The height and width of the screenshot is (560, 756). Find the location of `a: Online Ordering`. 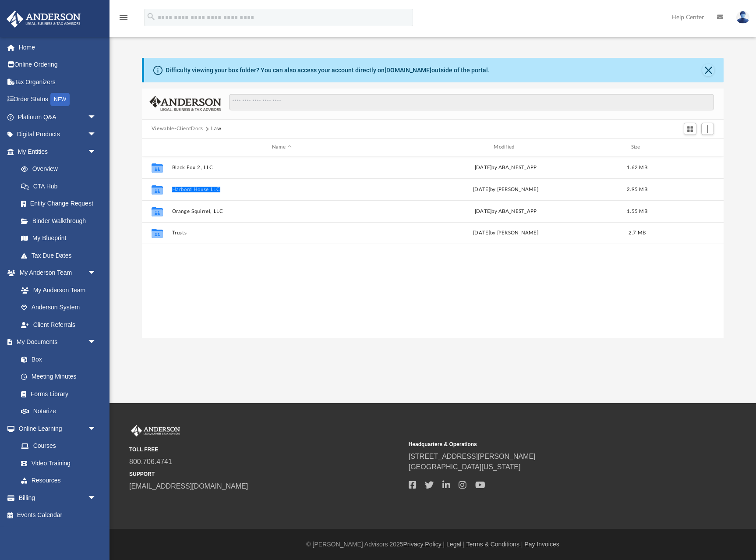

a: Online Ordering is located at coordinates (58, 65).